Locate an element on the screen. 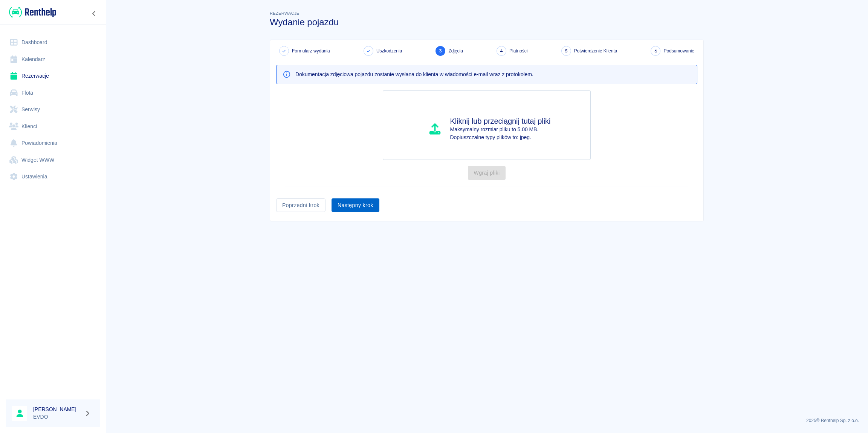  span: Rezerwacje is located at coordinates (284, 13).